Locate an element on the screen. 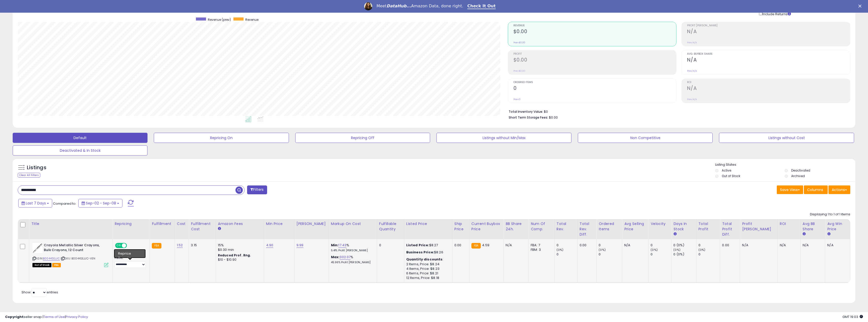 The width and height of the screenshot is (868, 322). span: Profit is located at coordinates (595, 54).